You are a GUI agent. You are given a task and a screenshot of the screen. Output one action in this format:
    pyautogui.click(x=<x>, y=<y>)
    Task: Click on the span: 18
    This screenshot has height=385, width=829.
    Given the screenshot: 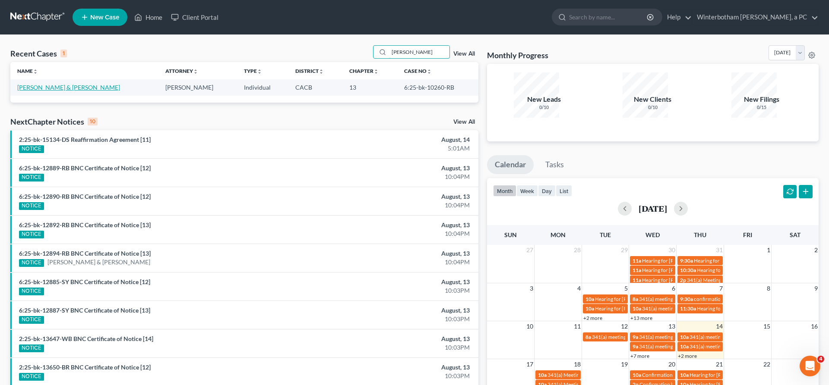 What is the action you would take?
    pyautogui.click(x=577, y=365)
    